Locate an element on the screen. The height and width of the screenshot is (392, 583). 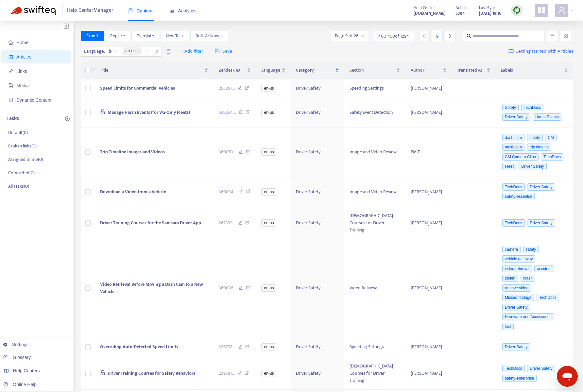
td: PM T. is located at coordinates (429, 152).